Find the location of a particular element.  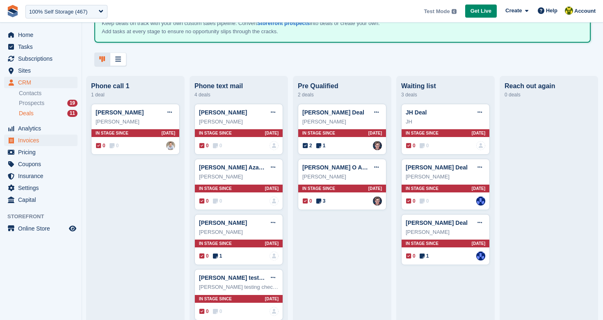

div: Phone call 1 is located at coordinates (135, 86).